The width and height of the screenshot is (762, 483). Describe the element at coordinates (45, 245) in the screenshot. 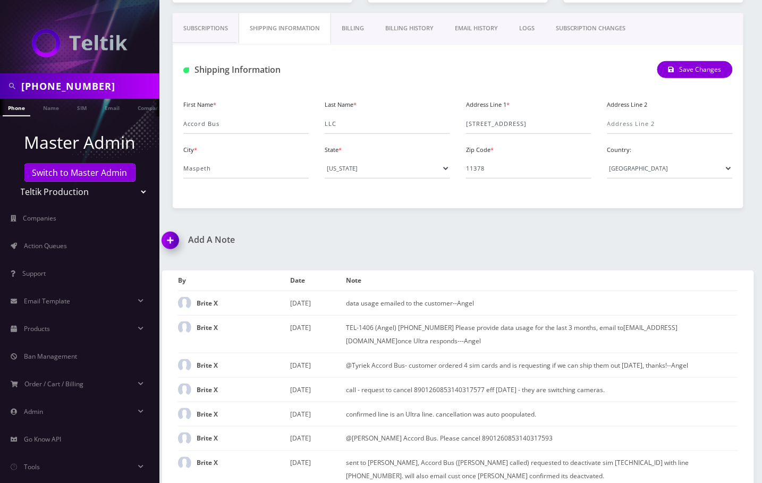

I see `span: Action Queues` at that location.